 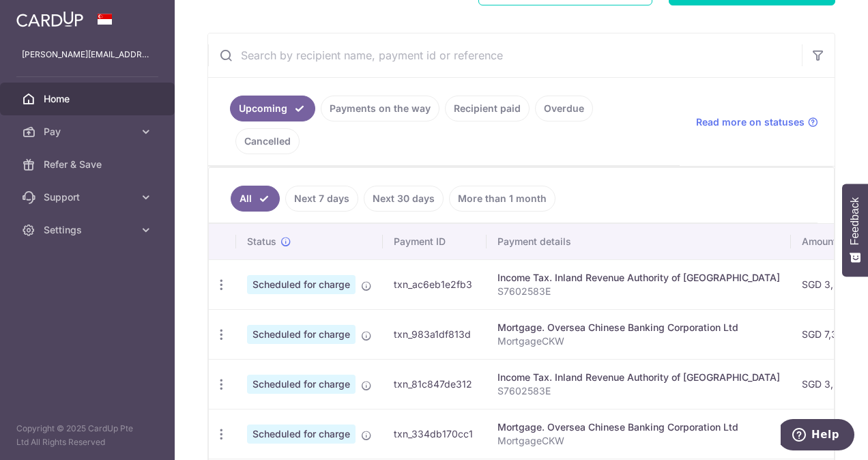 I want to click on span: Amount, so click(x=819, y=241).